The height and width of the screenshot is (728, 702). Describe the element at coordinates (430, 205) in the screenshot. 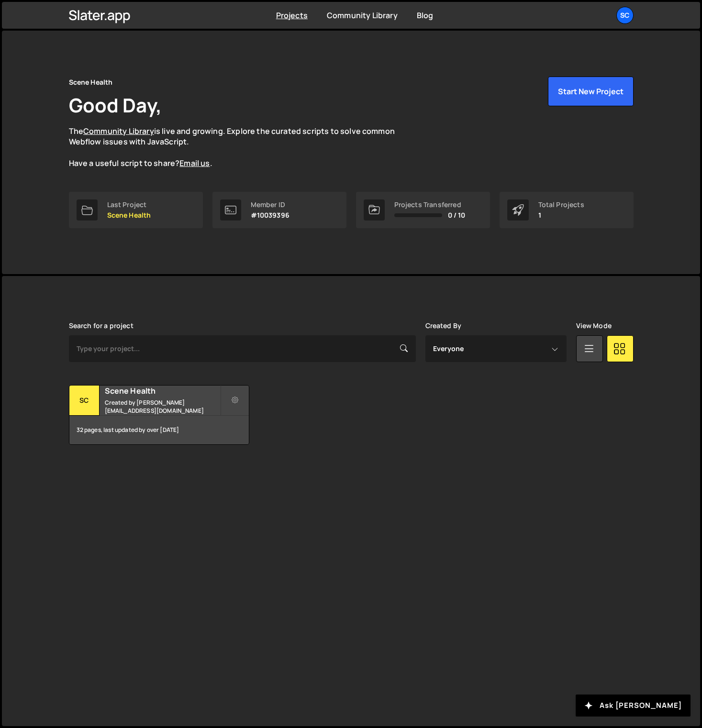

I see `div: Projects Transferred` at that location.